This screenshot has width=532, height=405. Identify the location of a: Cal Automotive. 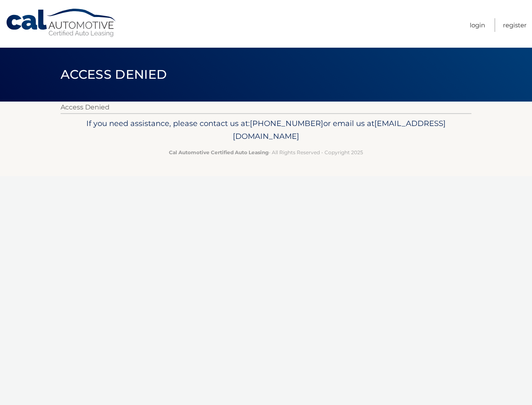
(61, 23).